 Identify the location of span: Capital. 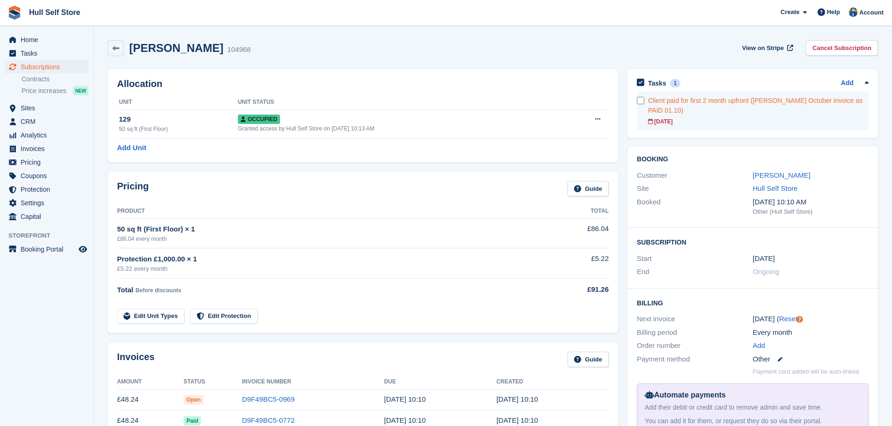
(49, 217).